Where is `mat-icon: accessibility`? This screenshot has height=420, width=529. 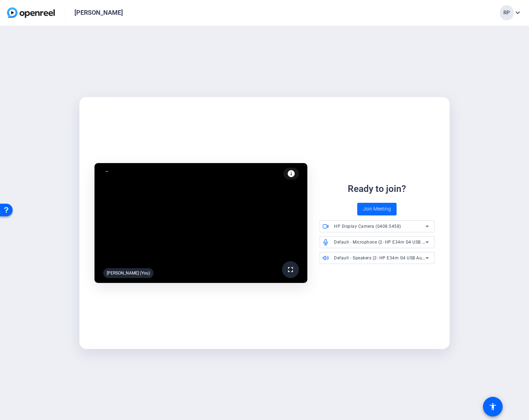 mat-icon: accessibility is located at coordinates (493, 406).